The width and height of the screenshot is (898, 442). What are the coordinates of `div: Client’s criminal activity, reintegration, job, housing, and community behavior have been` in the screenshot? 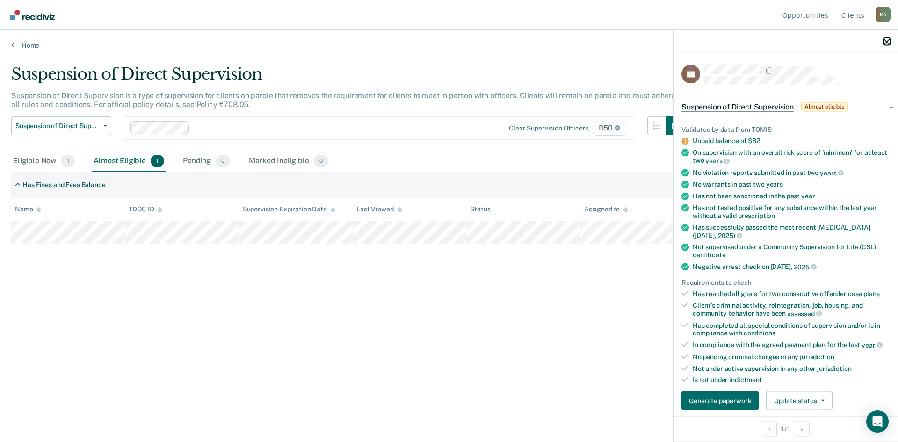 It's located at (792, 310).